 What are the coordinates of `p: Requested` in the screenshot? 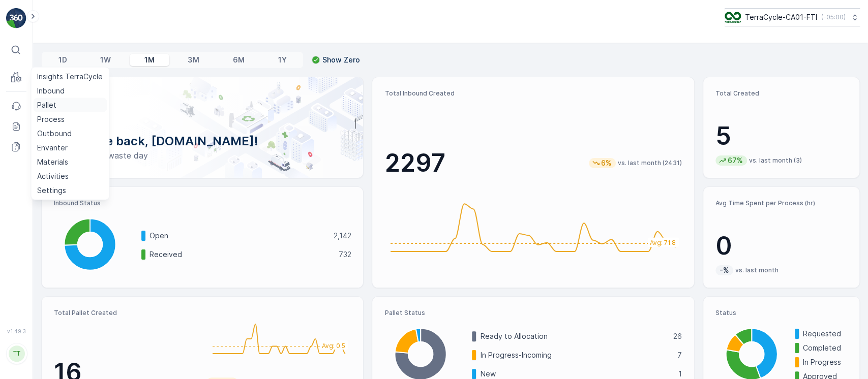 It's located at (825, 334).